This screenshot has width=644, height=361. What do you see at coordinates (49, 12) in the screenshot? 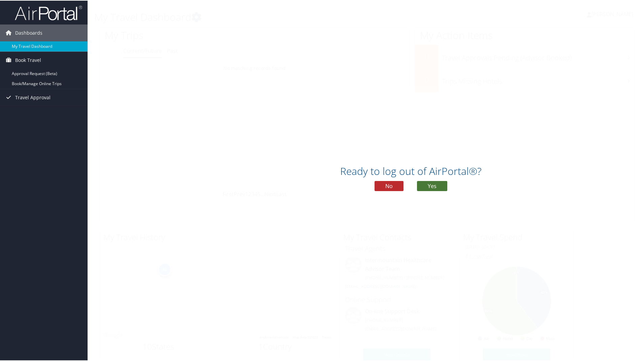
I see `img: airportal-logo.png` at bounding box center [49, 12].